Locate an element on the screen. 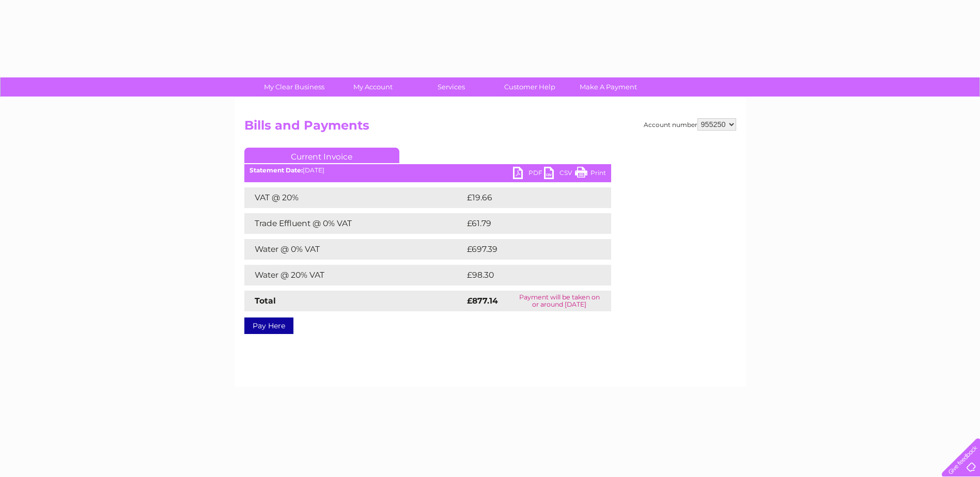 Image resolution: width=980 pixels, height=477 pixels. td: £697.39 is located at coordinates (529, 249).